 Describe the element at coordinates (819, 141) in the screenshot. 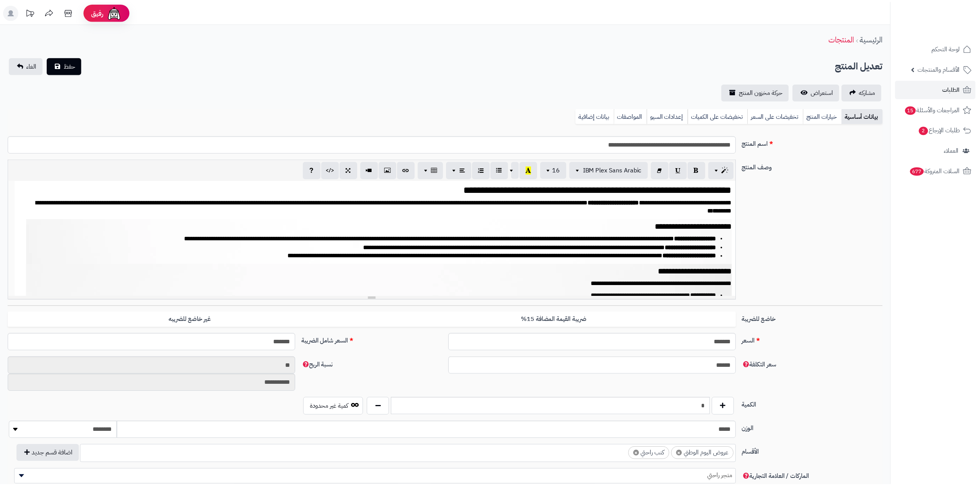

I see `label: اسم المنتج` at that location.